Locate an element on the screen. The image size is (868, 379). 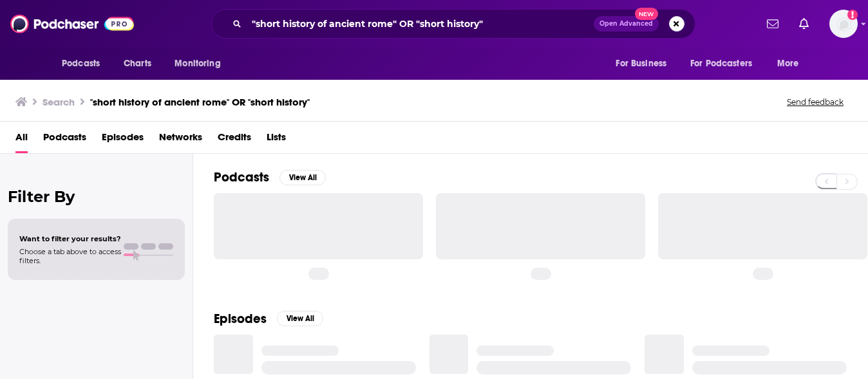
a: Podcasts is located at coordinates (64, 140).